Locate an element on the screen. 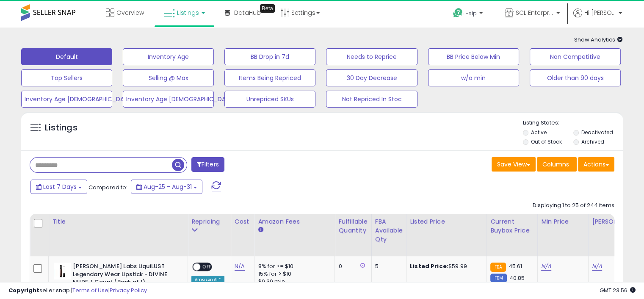  div: 8% for <= $10 is located at coordinates (293, 266).